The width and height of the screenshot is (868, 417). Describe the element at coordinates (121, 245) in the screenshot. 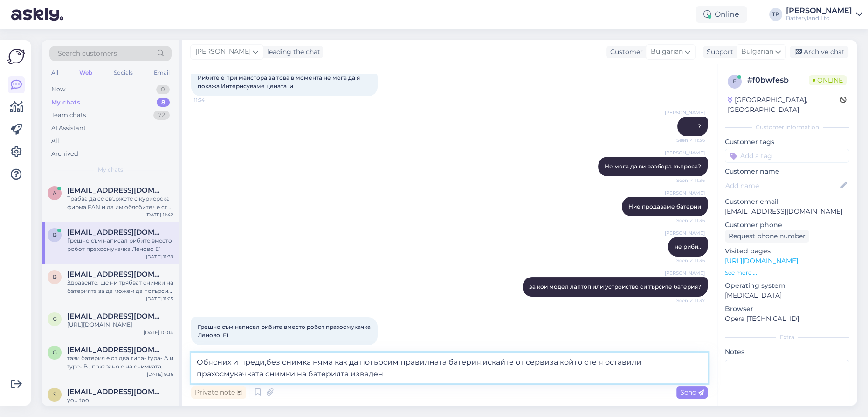

I see `div: Грешно съм написал рибите вместо робот прахосмукачка Леново Е1` at that location.